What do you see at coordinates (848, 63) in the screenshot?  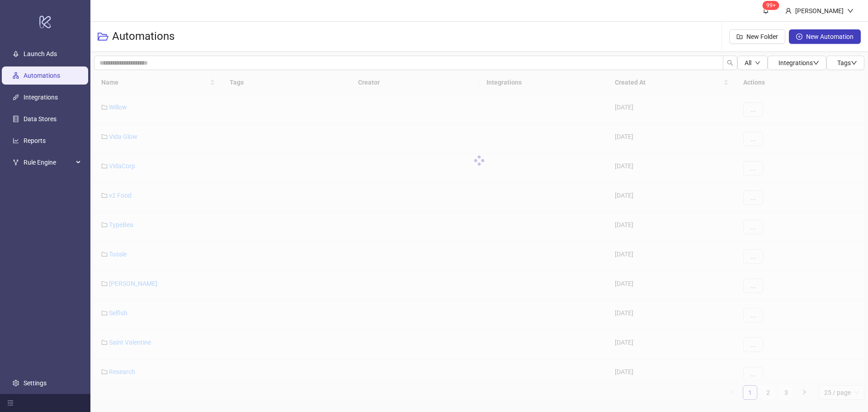 I see `span: Tags` at bounding box center [848, 63].